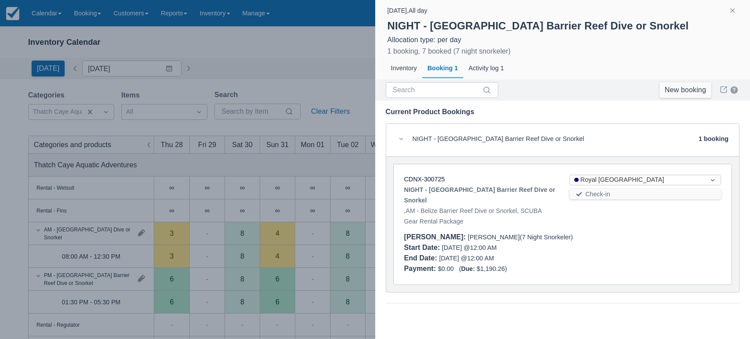 The image size is (750, 339). What do you see at coordinates (469, 269) in the screenshot?
I see `div: Due:` at bounding box center [469, 269].